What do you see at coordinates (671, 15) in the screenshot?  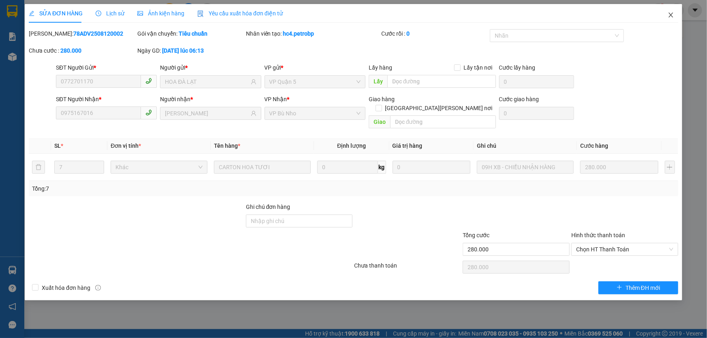 I see `span: close` at bounding box center [671, 15].